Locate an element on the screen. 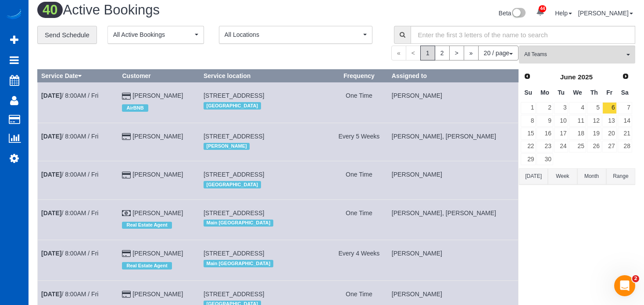 Image resolution: width=644 pixels, height=305 pixels. a: 2 is located at coordinates (545, 108).